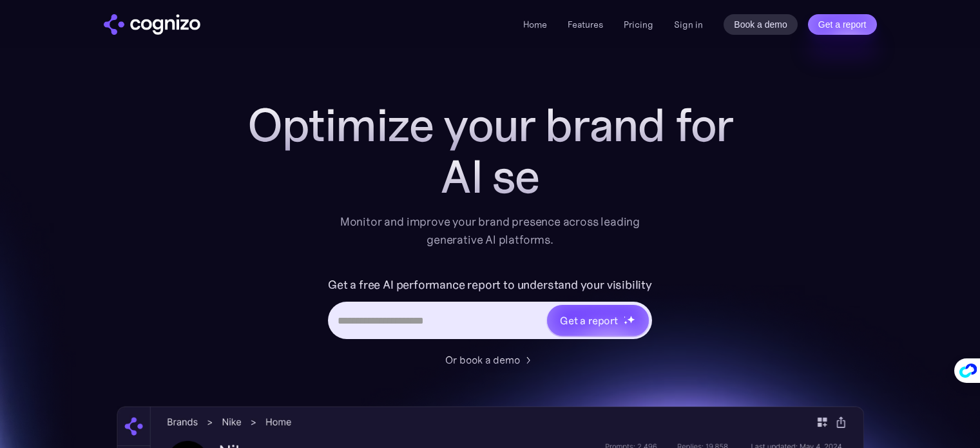 The width and height of the screenshot is (980, 448). What do you see at coordinates (152, 24) in the screenshot?
I see `a: home` at bounding box center [152, 24].